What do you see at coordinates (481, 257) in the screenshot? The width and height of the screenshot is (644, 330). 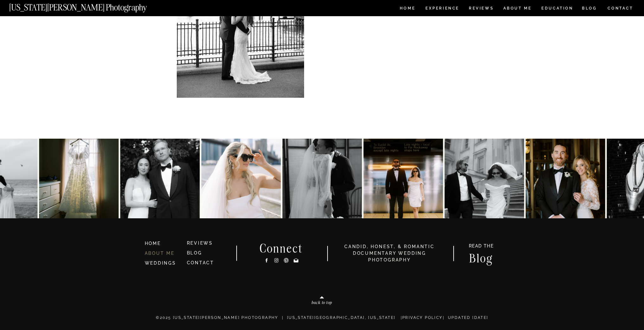 I see `h3: Blog` at bounding box center [481, 257].